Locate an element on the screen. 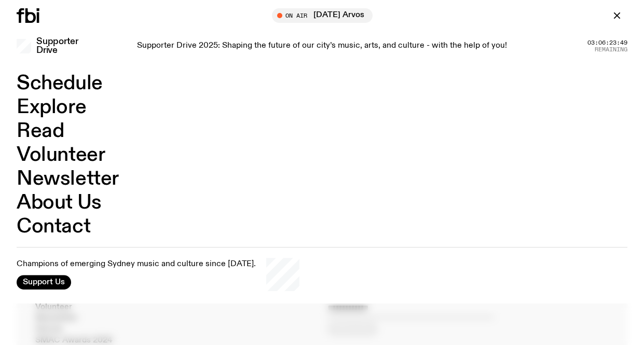 The image size is (644, 345). span: 03:06:23:49 is located at coordinates (607, 42).